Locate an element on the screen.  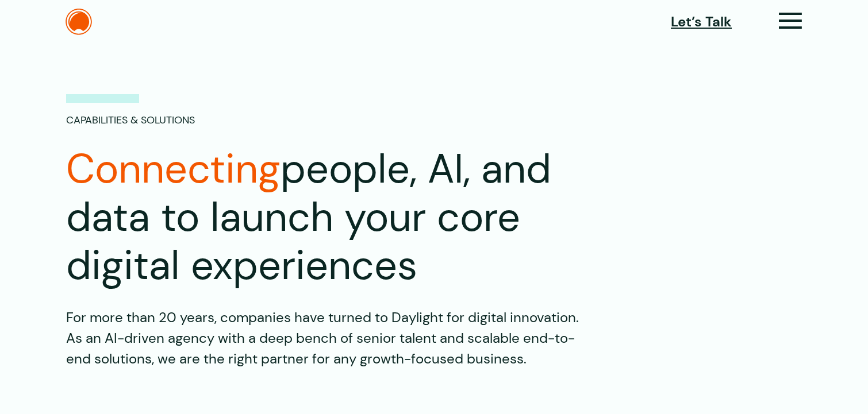
h1: people, AI, and data to launch your core digital experiences is located at coordinates (353, 218).